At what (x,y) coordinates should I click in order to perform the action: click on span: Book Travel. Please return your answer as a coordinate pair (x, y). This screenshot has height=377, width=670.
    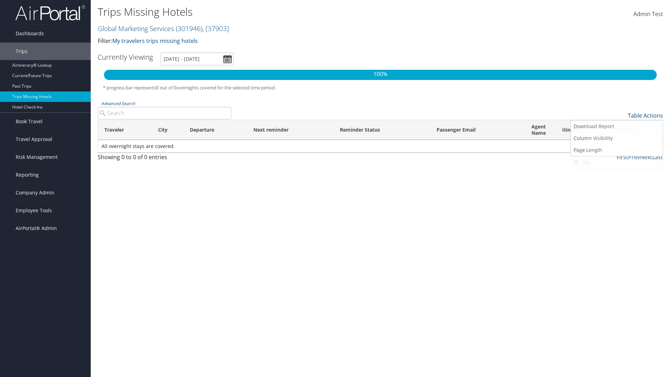
    Looking at the image, I should click on (29, 122).